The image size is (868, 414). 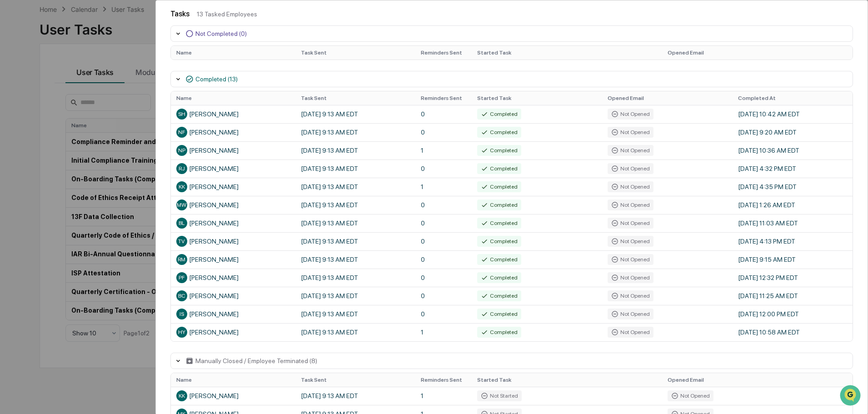 I want to click on a: 🖐️Preclearance, so click(x=34, y=190).